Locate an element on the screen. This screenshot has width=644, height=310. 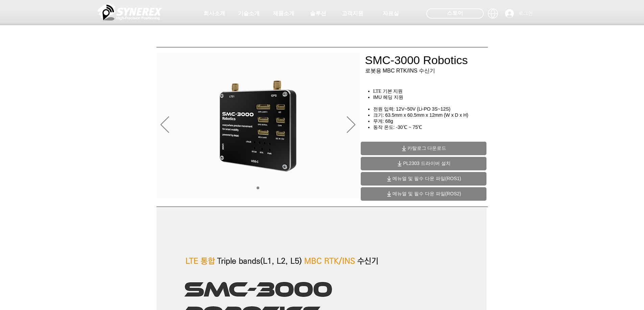
div: 스토어 is located at coordinates (455, 14).